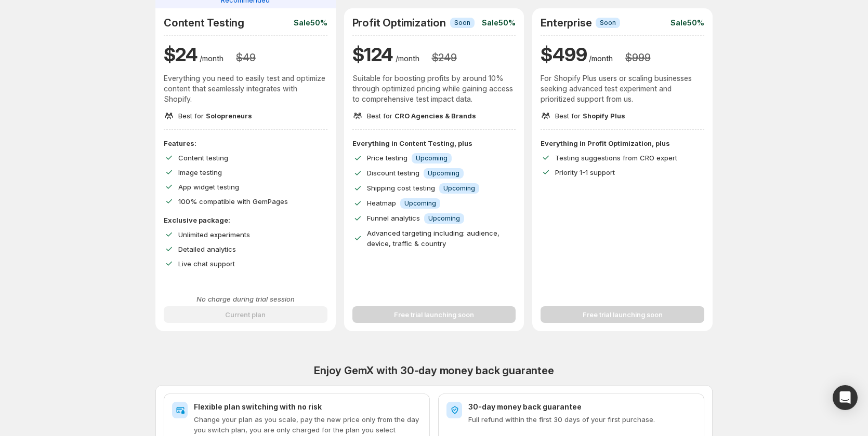  What do you see at coordinates (228, 115) in the screenshot?
I see `span: Solopreneurs` at bounding box center [228, 115].